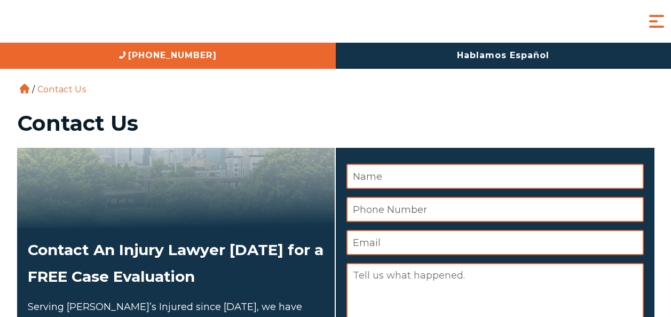 Image resolution: width=671 pixels, height=317 pixels. I want to click on a: Auger & Auger Accident and Injury Lawyers Logo, so click(72, 21).